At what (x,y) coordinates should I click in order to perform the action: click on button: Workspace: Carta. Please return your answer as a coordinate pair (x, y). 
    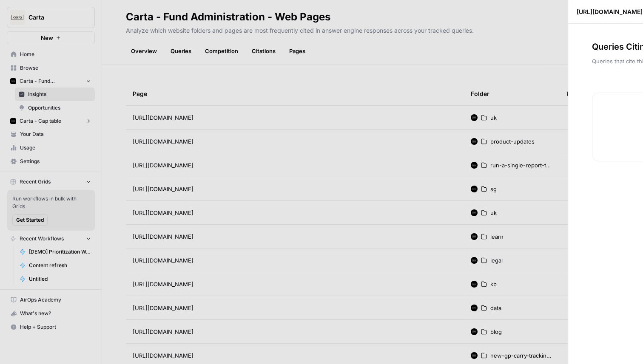
    Looking at the image, I should click on (51, 17).